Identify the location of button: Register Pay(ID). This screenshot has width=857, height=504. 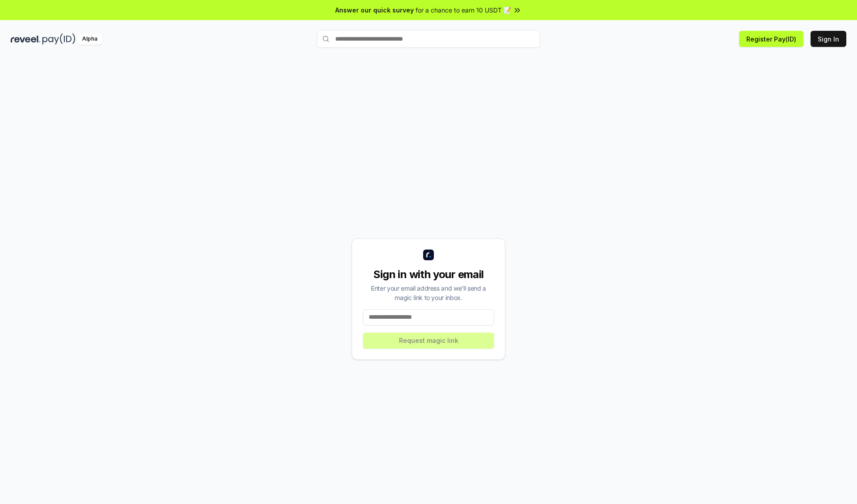
(771, 39).